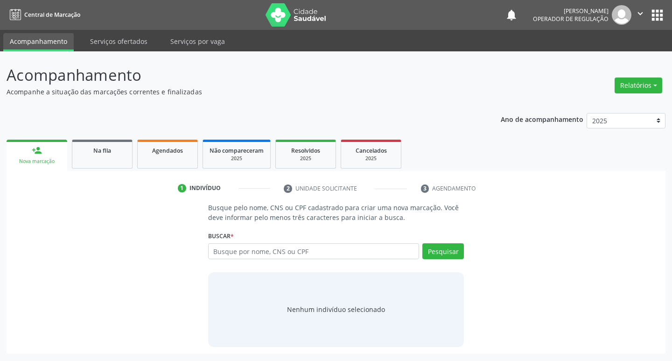  I want to click on a: Acompanhamento, so click(38, 42).